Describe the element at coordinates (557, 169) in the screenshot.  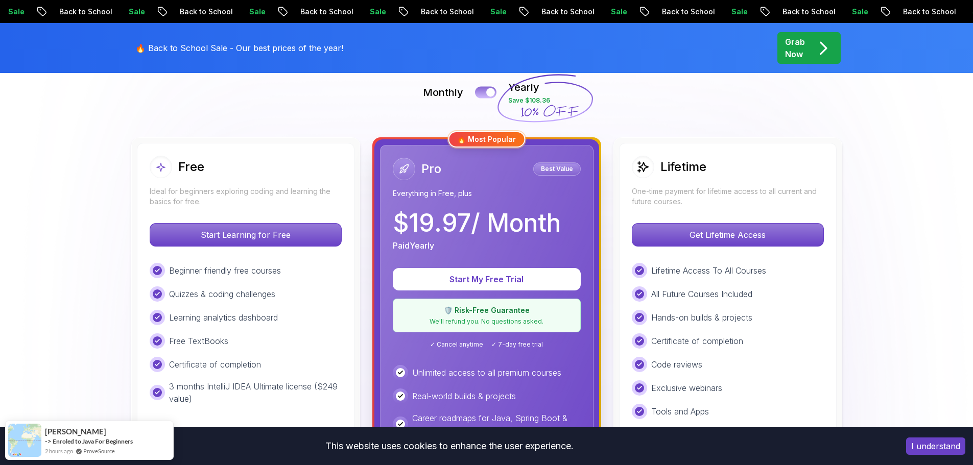
I see `p: Best Value` at that location.